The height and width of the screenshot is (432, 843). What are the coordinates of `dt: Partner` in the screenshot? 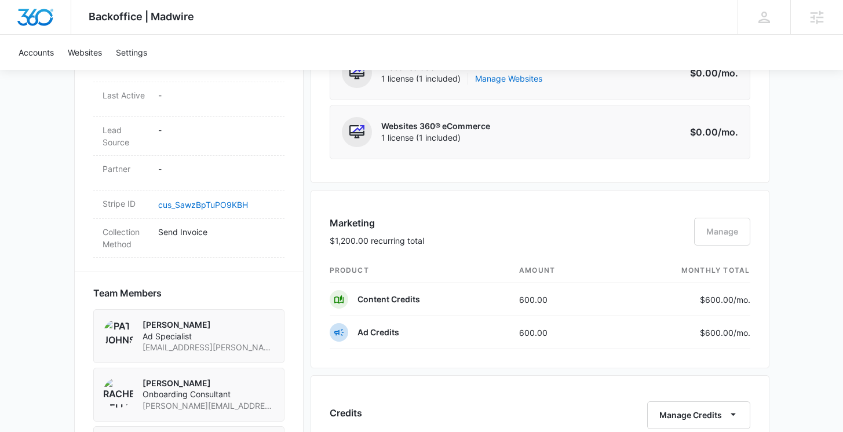 It's located at (126, 169).